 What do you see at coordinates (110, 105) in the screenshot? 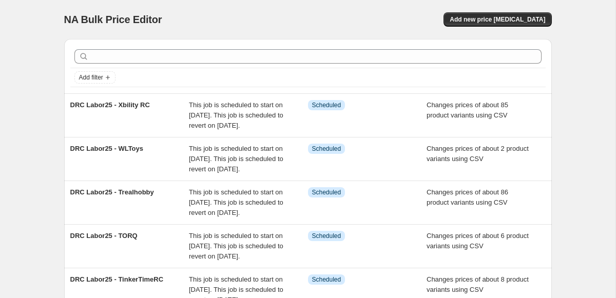
I see `span: DRC Labor25 - Xbility RC` at bounding box center [110, 105].